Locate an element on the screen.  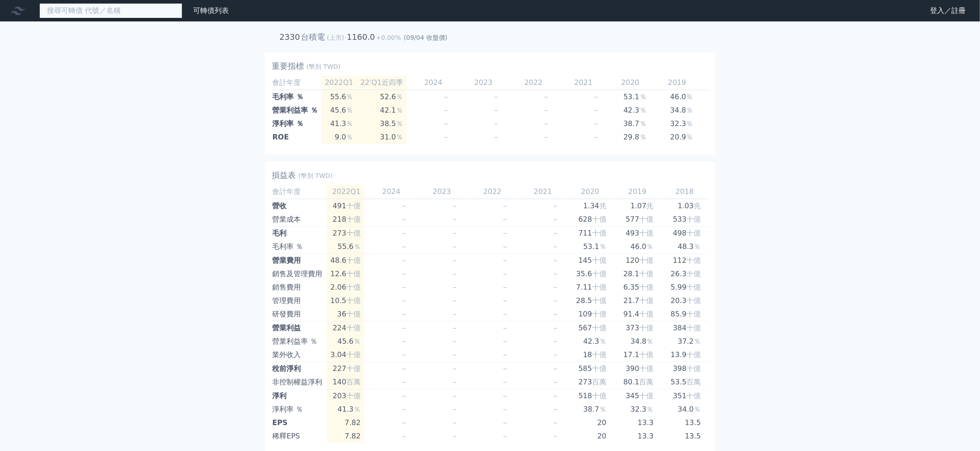
td: 46.0 is located at coordinates (637, 247).